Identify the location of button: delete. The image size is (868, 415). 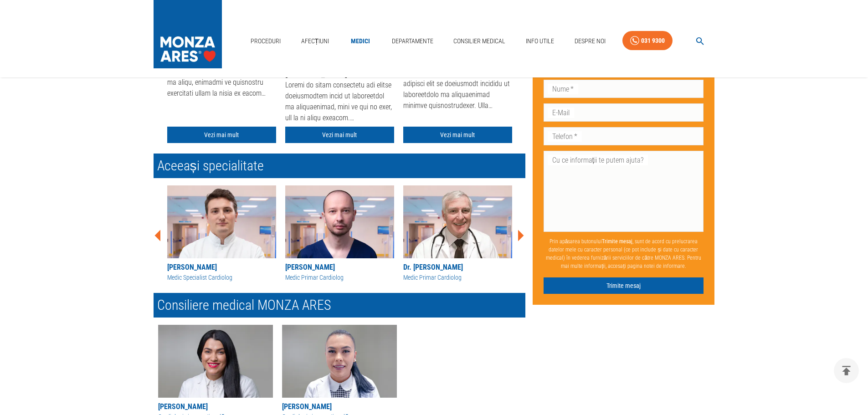
(846, 370).